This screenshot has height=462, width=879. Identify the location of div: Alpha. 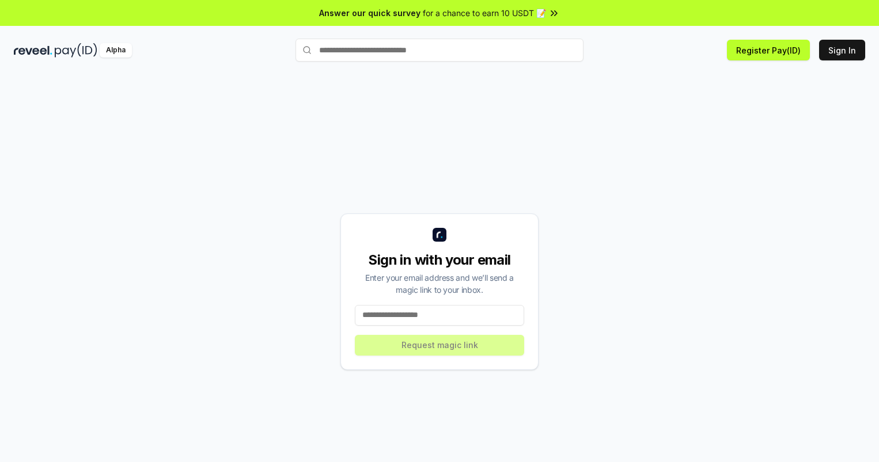
(116, 50).